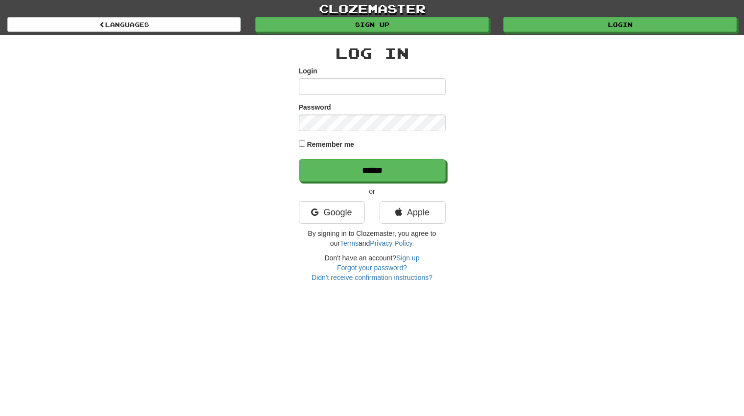  I want to click on p: By signing in to Clozemaster, you agree to our and ., so click(372, 238).